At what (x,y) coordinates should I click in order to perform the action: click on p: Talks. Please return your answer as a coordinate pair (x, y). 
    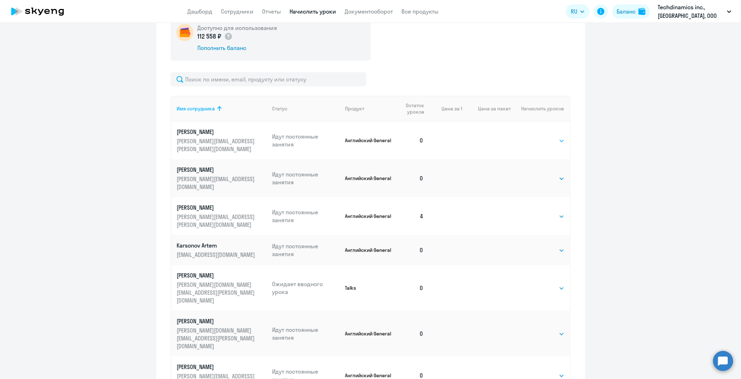
    Looking at the image, I should click on (369, 288).